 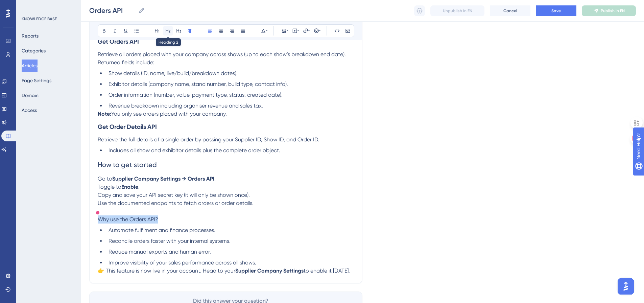 What do you see at coordinates (174, 195) in the screenshot?
I see `span: Copy and save your API secret key (it will only be shown once).` at bounding box center [174, 195].